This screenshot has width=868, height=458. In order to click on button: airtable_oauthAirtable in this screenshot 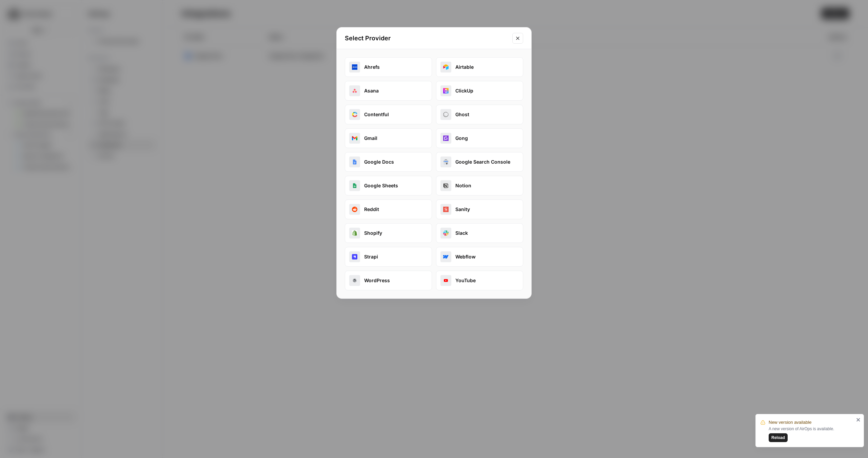, I will do `click(479, 67)`.